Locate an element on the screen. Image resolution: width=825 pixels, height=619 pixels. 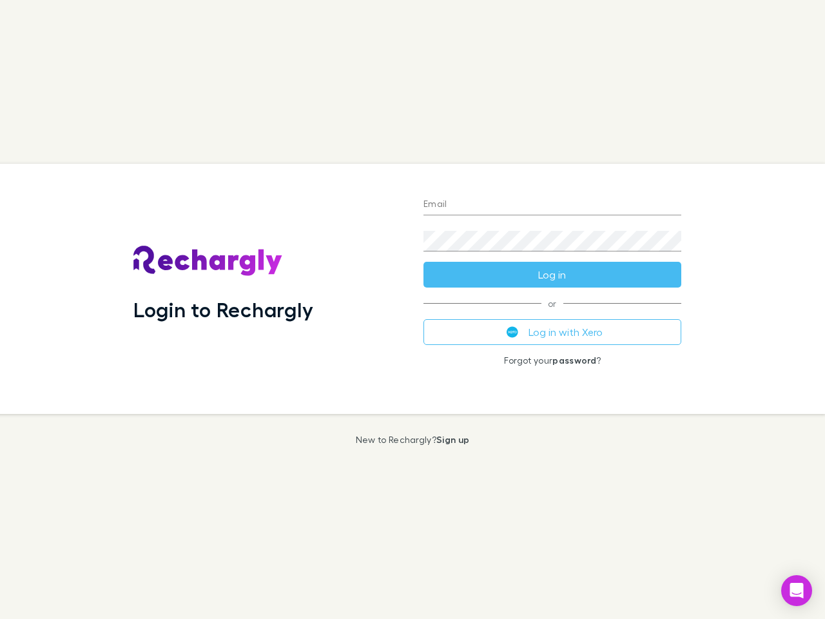
h1: Login to Rechargly is located at coordinates (223, 309).